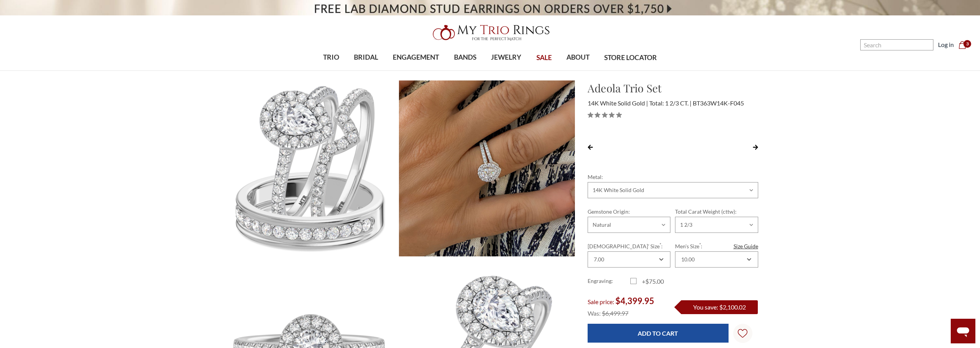 Image resolution: width=980 pixels, height=348 pixels. Describe the element at coordinates (688, 259) in the screenshot. I see `div: 10.00` at that location.